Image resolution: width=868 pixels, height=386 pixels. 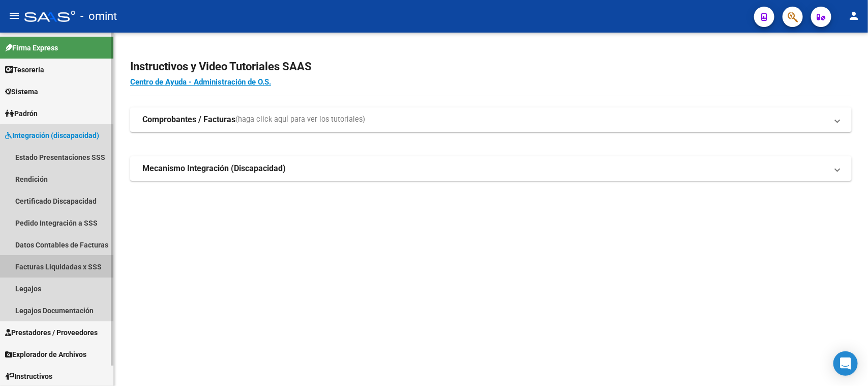 What do you see at coordinates (491, 66) in the screenshot?
I see `h2: Instructivos y Video Tutoriales SAAS` at bounding box center [491, 66].